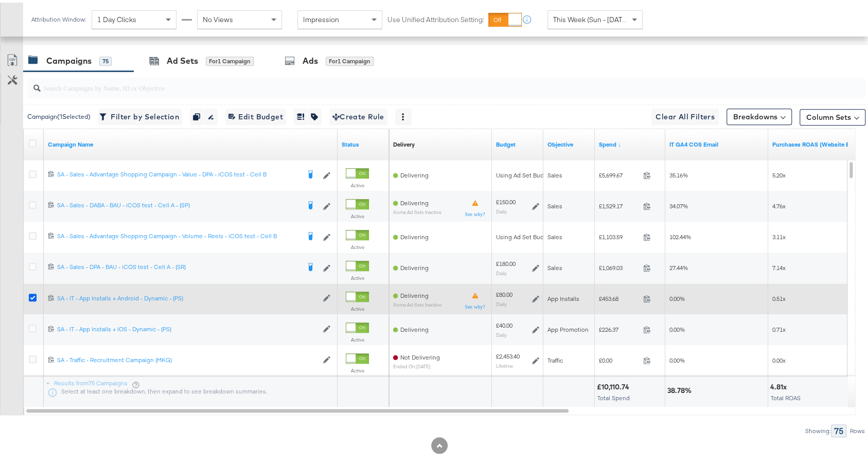 The height and width of the screenshot is (465, 868). Describe the element at coordinates (779, 172) in the screenshot. I see `span: 5.20x` at that location.